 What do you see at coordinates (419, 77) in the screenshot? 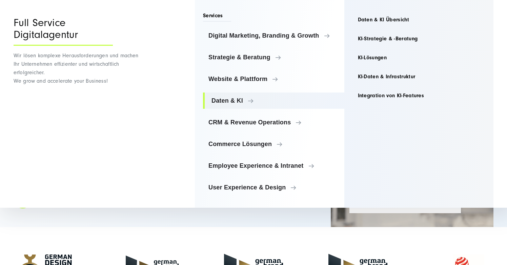
I see `a: KI-Daten & Infrastruktur` at bounding box center [419, 77].